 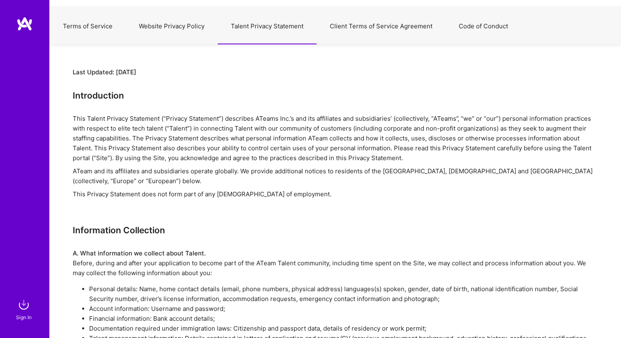 What do you see at coordinates (335, 95) in the screenshot?
I see `h3: Introduction` at bounding box center [335, 95].